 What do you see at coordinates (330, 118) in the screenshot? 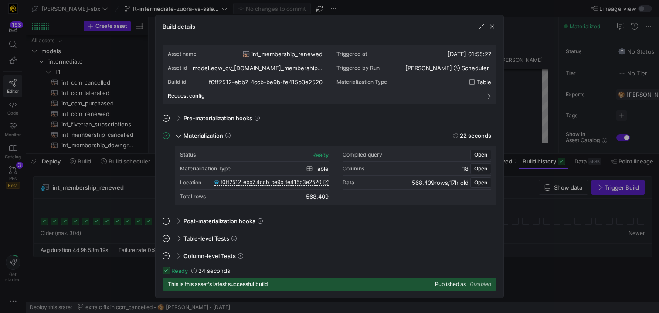
I see `mat-expansion-panel-header: Pre-materialization hooks` at bounding box center [330, 118].